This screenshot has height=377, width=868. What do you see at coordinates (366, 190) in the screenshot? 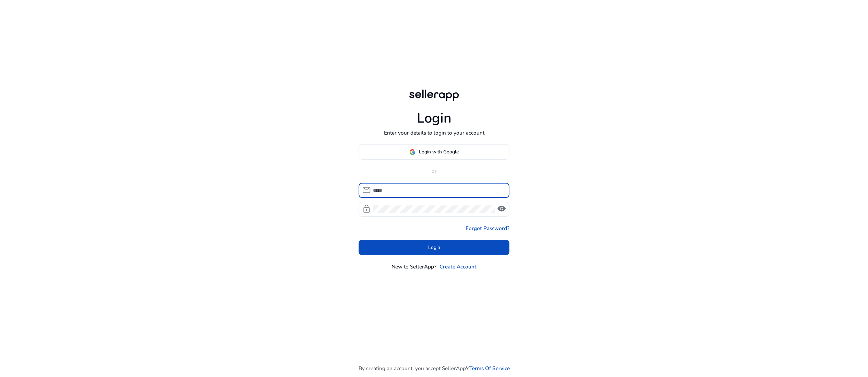
I see `span: mail` at bounding box center [366, 190].